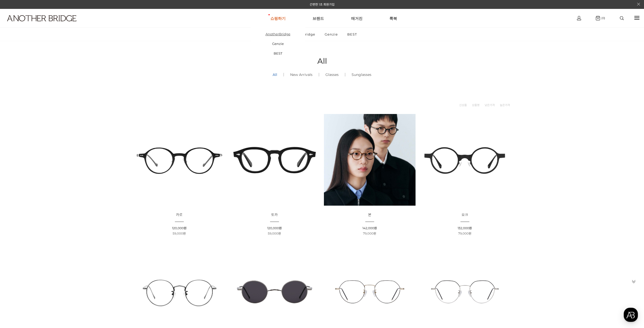 This screenshot has width=644, height=328. Describe the element at coordinates (42, 18) in the screenshot. I see `img: logo` at that location.